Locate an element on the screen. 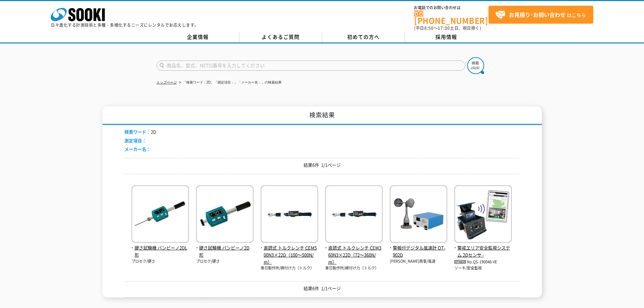 This screenshot has width=644, height=308. a: お見積り･お問い合わせはこちら is located at coordinates (541, 14).